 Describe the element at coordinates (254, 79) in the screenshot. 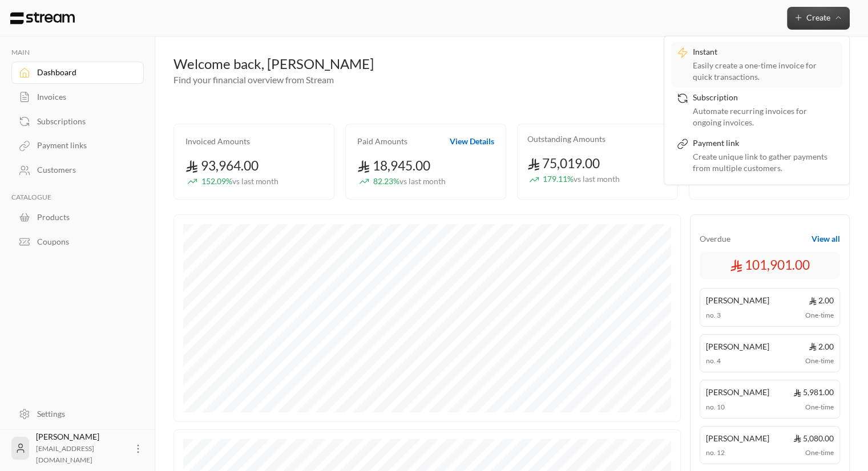

I see `span: Find your financial overview from Stream` at that location.